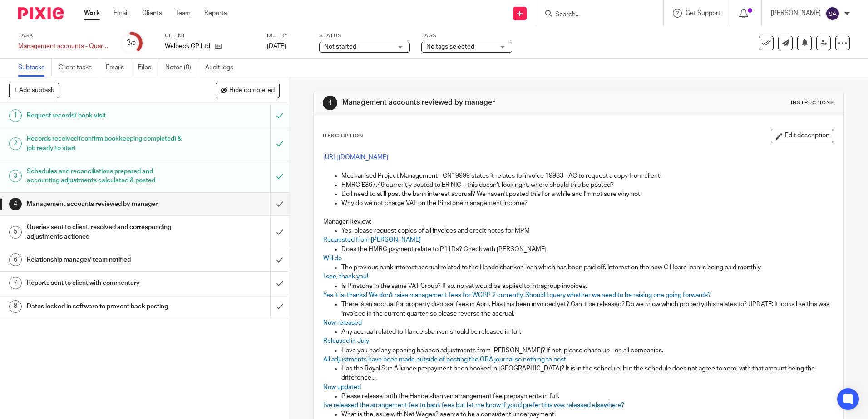  What do you see at coordinates (587, 286) in the screenshot?
I see `p: Is Pinstone in the same VAT Group? If so, no vat would be applied to intragroup invoices.` at bounding box center [587, 286].